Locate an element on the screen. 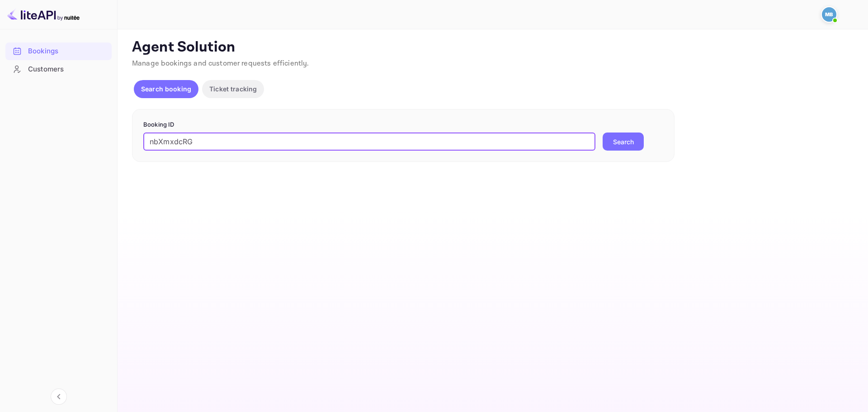 This screenshot has width=868, height=412. input: Enter Booking ID (e.g., 63782194) is located at coordinates (369, 141).